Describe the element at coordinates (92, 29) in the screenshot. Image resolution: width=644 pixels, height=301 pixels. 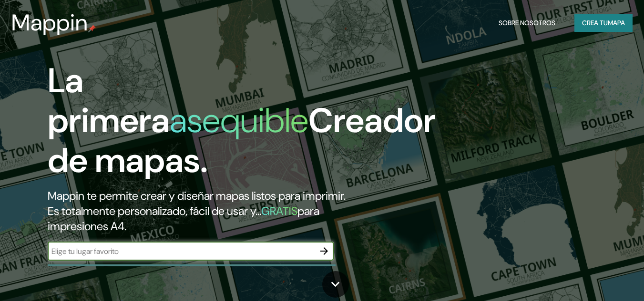
I see `img: pin de mapeo` at that location.